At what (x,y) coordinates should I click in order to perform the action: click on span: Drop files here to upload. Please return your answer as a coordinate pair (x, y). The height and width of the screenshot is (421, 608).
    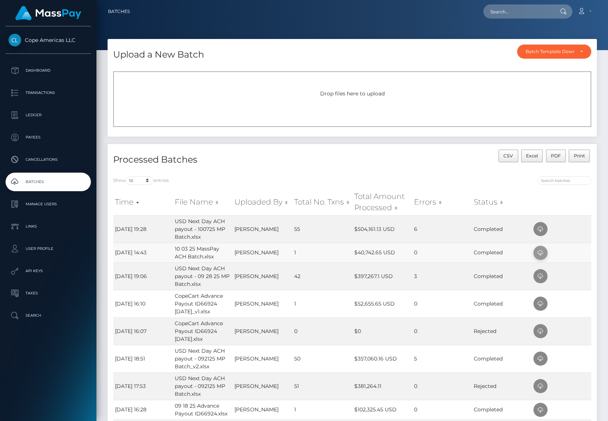
    Looking at the image, I should click on (352, 93).